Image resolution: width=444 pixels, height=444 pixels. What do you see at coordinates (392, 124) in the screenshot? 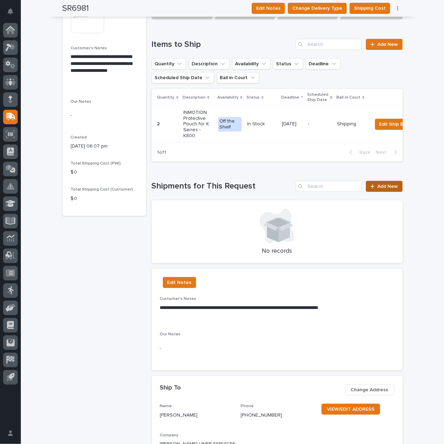
I see `span: Edit Ship By` at bounding box center [392, 124].